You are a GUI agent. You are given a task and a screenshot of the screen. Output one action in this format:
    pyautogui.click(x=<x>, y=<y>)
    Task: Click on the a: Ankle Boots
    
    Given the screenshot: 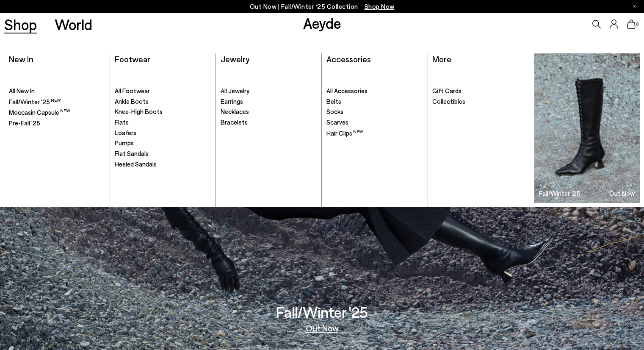 What is the action you would take?
    pyautogui.click(x=163, y=102)
    